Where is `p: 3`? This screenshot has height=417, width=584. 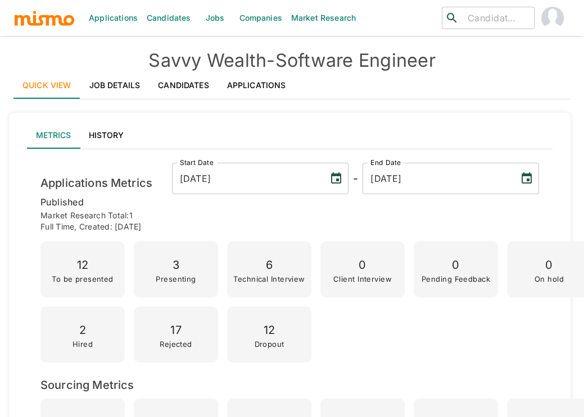
p: 3 is located at coordinates (175, 265).